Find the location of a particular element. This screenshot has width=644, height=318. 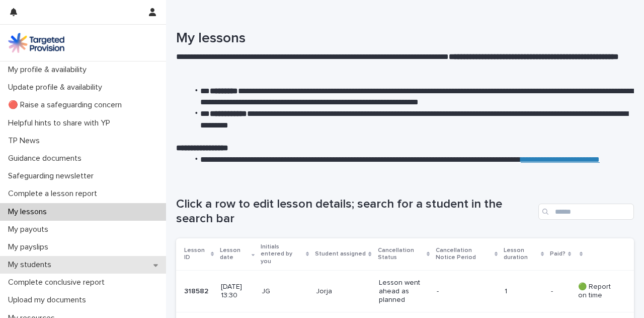

p: Safeguarding newsletter is located at coordinates (53, 176).